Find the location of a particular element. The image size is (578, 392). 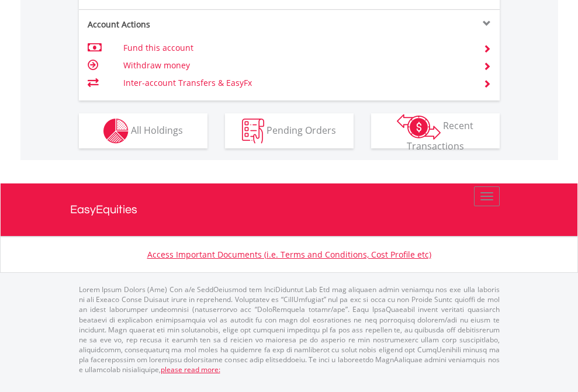

p: Lorem Ipsum Dolors (Ame) Con a/e SeddOeiusmod tem InciDiduntut Lab Etd mag aliquaen admin veniamq... is located at coordinates (289, 330).